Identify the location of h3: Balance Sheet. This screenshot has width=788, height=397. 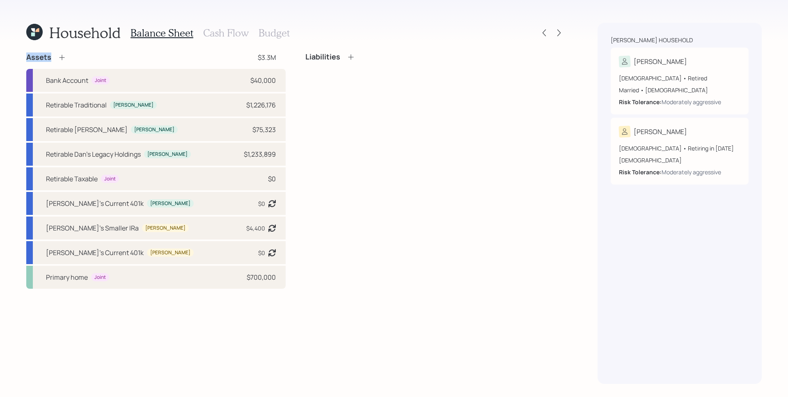
(162, 33).